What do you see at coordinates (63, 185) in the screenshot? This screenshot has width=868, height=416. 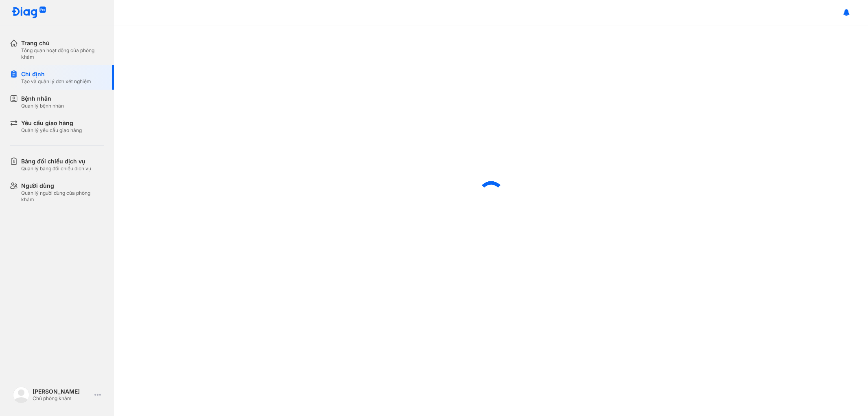 I see `div: Người dùng` at bounding box center [63, 185].